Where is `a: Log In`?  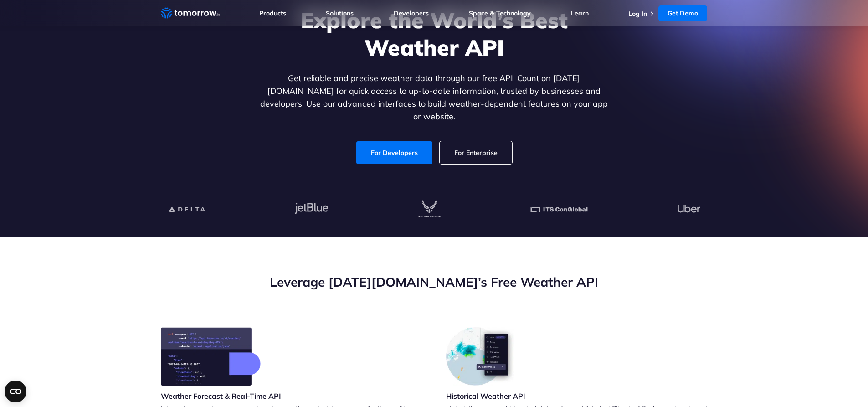
a: Log In is located at coordinates (637, 14).